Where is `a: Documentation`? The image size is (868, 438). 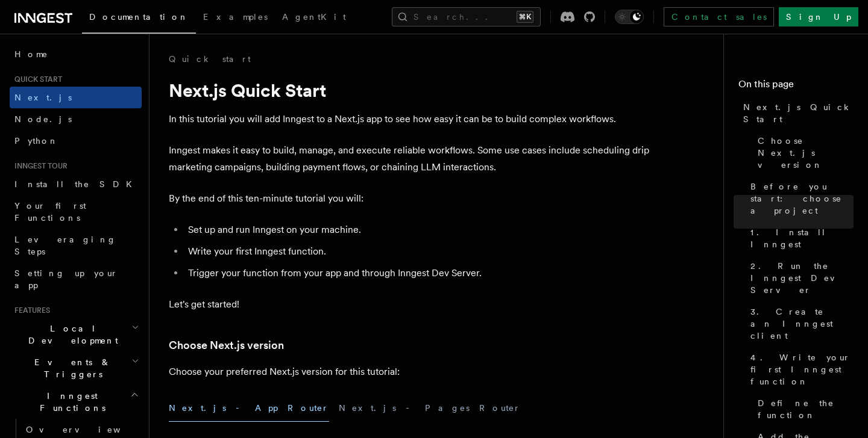 a: Documentation is located at coordinates (139, 19).